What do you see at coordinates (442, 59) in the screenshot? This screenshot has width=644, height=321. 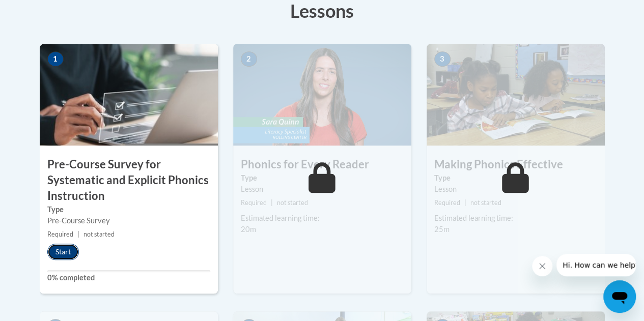 I see `span: 3` at bounding box center [442, 59].